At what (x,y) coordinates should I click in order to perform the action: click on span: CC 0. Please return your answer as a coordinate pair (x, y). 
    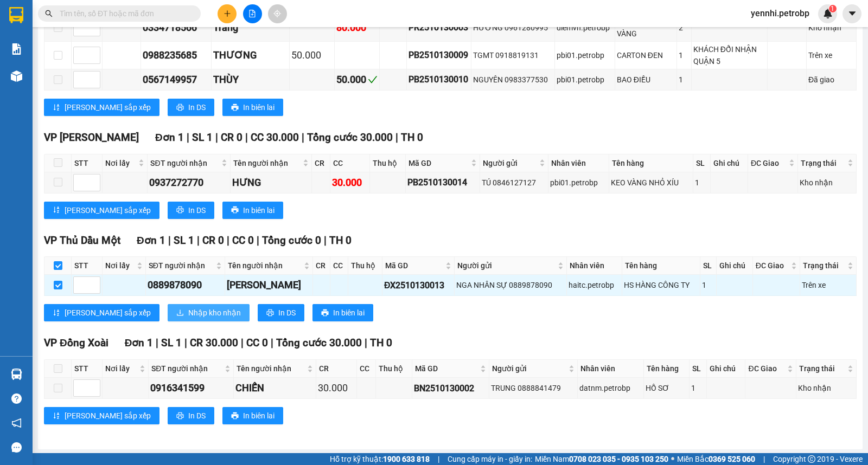
    Looking at the image, I should click on (257, 343).